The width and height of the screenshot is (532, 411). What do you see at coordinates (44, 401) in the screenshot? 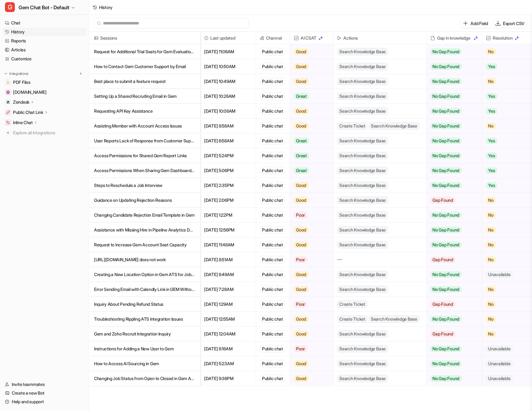
I see `a: Help and support` at bounding box center [44, 401].